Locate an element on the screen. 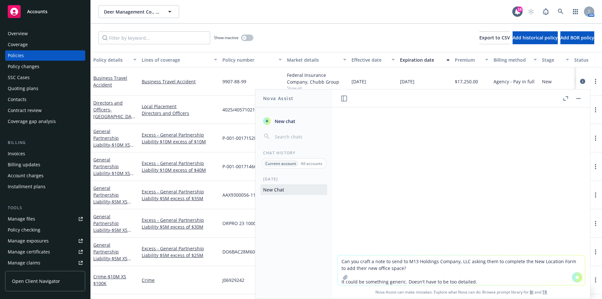  a: Manage exposures is located at coordinates (45, 241).